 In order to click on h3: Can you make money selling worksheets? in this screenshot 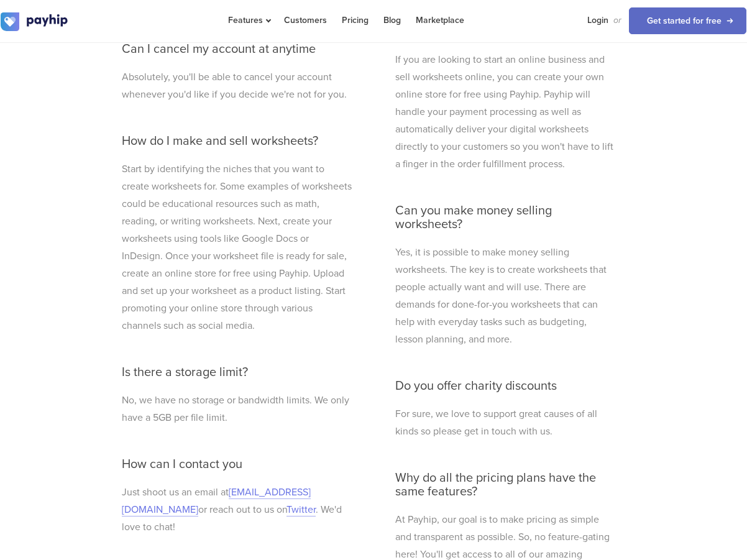, I will do `click(505, 218)`.